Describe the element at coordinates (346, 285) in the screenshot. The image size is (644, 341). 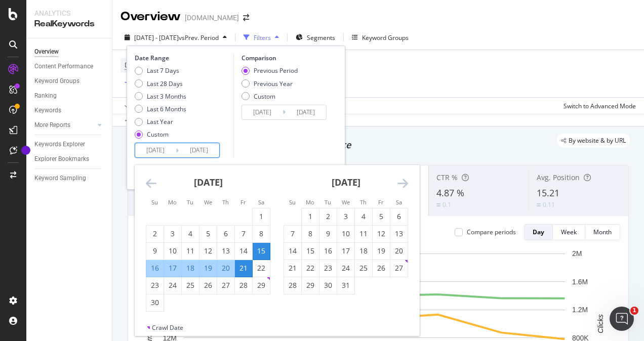
I see `div: 31` at that location.